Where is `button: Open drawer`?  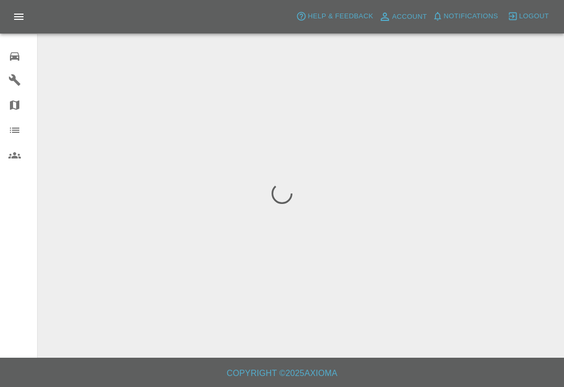 button: Open drawer is located at coordinates (19, 17).